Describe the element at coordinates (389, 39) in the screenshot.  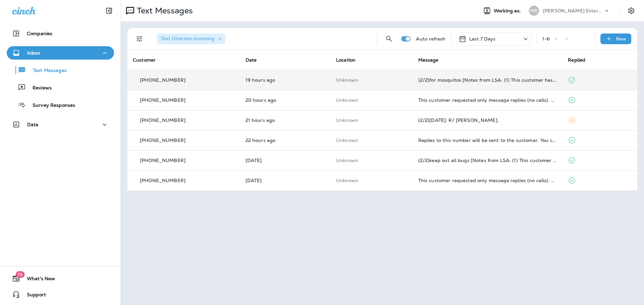
I see `button: Search Messages` at that location.